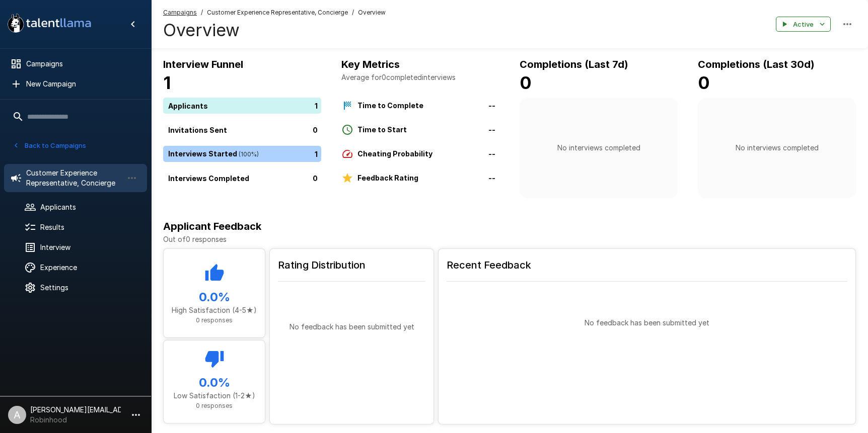 This screenshot has width=868, height=433. Describe the element at coordinates (509, 240) in the screenshot. I see `p: Out of 0 responses` at that location.